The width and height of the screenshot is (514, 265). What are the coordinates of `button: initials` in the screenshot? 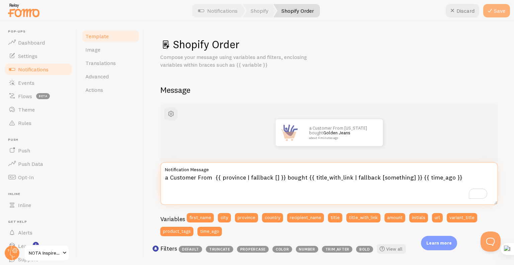 It's located at (419, 218).